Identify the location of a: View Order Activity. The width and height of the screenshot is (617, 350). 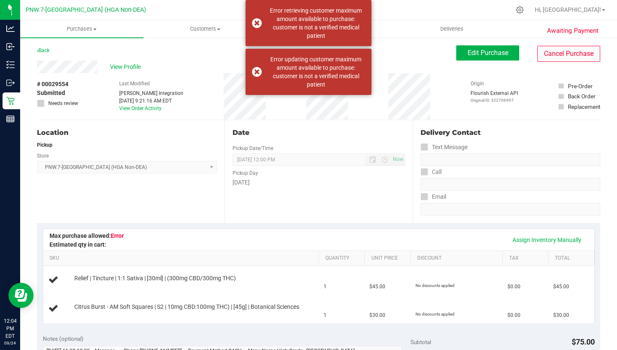
(140, 108).